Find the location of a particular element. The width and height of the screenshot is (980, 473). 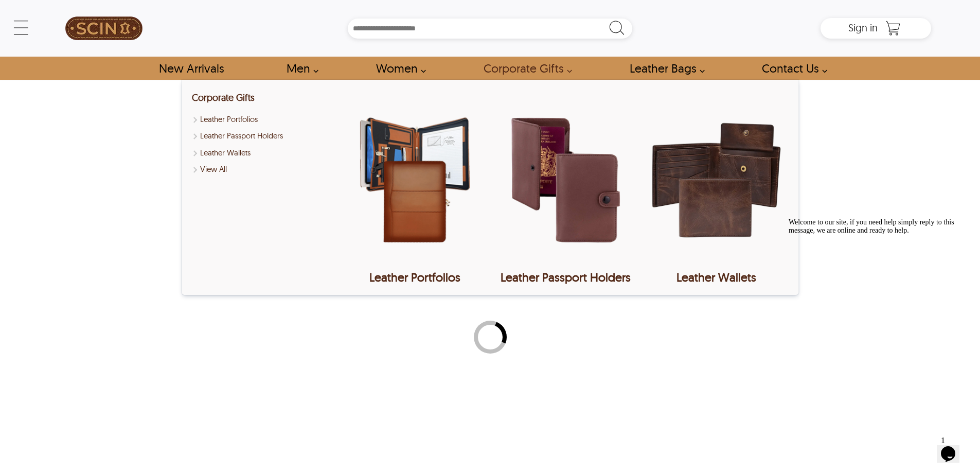

a: Shopping Cart is located at coordinates (894, 28).